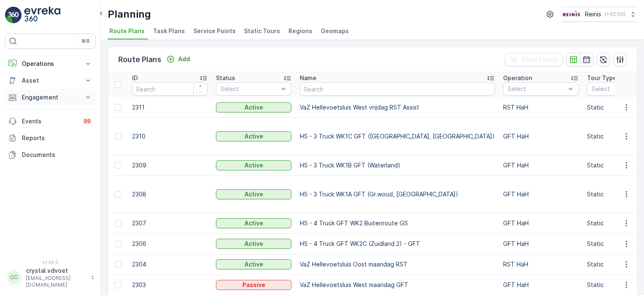 This screenshot has height=295, width=644. I want to click on p: Operations, so click(50, 64).